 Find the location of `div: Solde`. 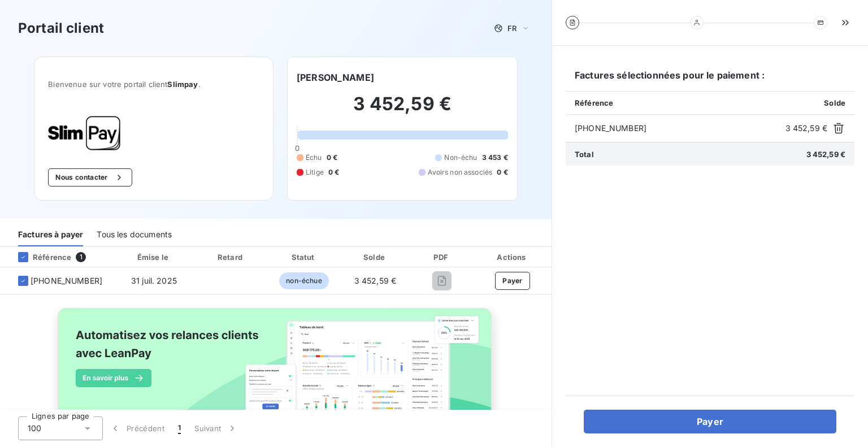

div: Solde is located at coordinates (375, 257).